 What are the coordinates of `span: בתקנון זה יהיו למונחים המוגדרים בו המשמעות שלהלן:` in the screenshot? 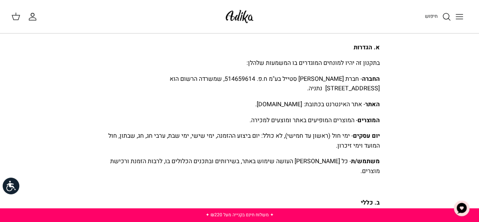 It's located at (313, 63).